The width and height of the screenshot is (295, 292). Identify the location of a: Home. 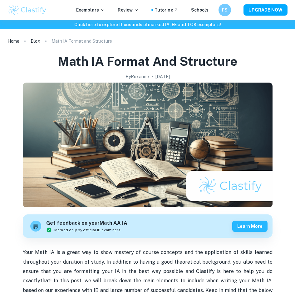
(13, 41).